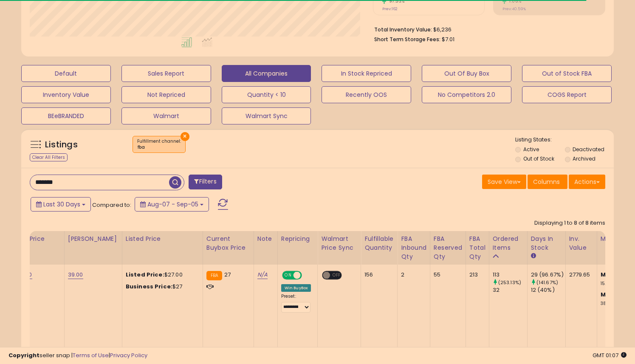 This screenshot has width=635, height=364. What do you see at coordinates (414, 247) in the screenshot?
I see `div: FBA inbound Qty` at bounding box center [414, 247].